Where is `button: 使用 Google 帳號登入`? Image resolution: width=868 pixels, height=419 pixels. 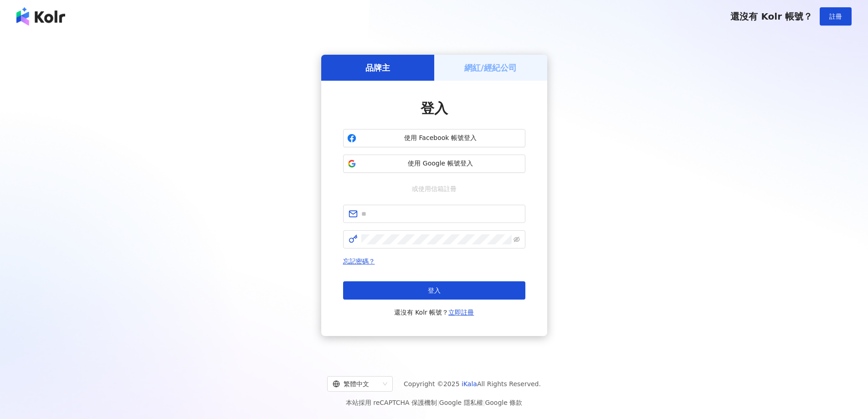
button: 使用 Google 帳號登入 is located at coordinates (434, 164).